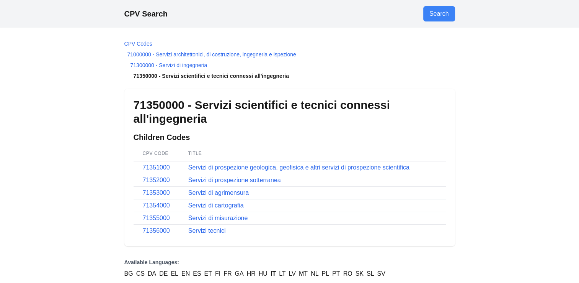  Describe the element at coordinates (156, 192) in the screenshot. I see `a: 71353000` at that location.